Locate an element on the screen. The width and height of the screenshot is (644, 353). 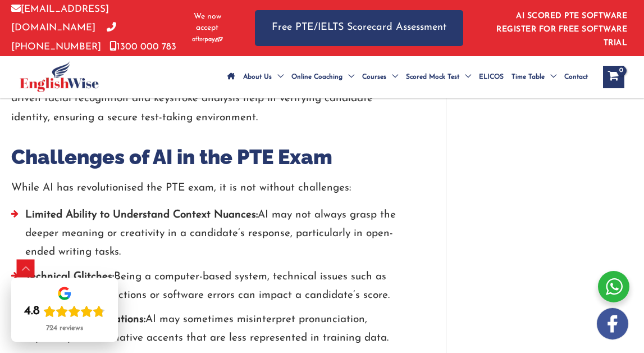
aside: Header Widget 1 is located at coordinates (560, 27).